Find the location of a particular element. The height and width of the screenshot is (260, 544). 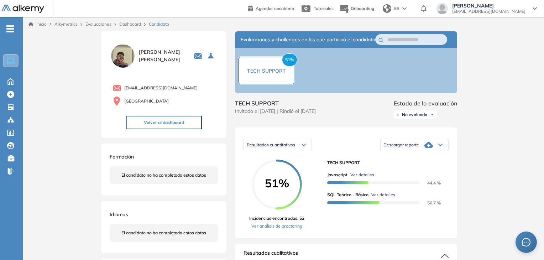

span: message is located at coordinates (526, 242).